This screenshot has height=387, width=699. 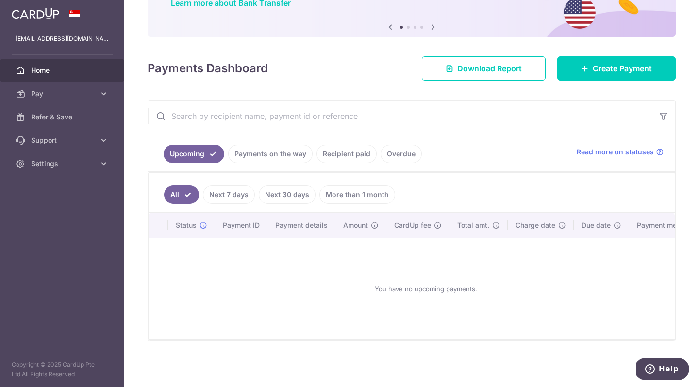 What do you see at coordinates (615, 152) in the screenshot?
I see `span: Read more on statuses` at bounding box center [615, 152].